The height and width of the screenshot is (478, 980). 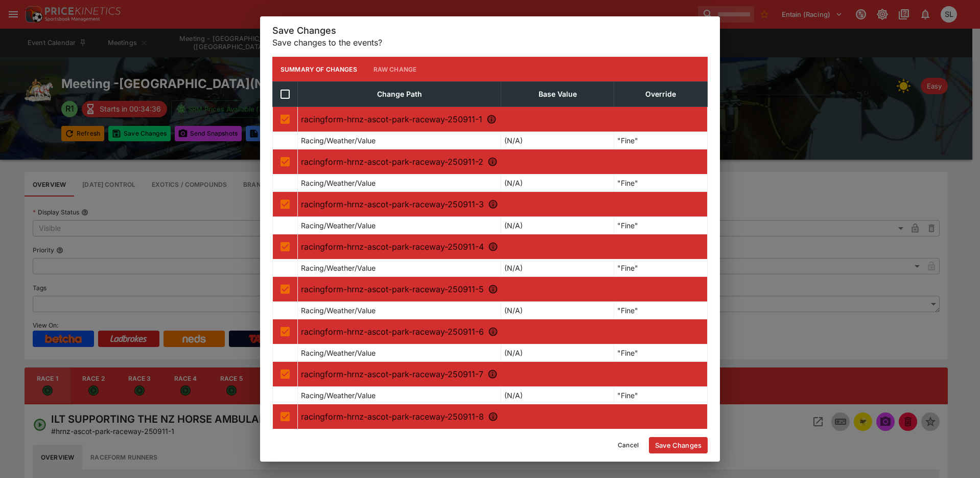 What do you see at coordinates (628, 445) in the screenshot?
I see `button: Cancel` at bounding box center [628, 445].